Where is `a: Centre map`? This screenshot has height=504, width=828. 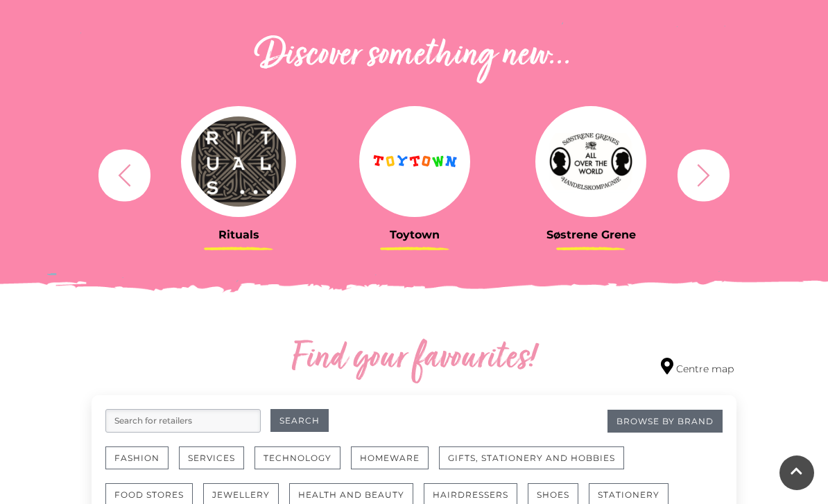 a: Centre map is located at coordinates (697, 367).